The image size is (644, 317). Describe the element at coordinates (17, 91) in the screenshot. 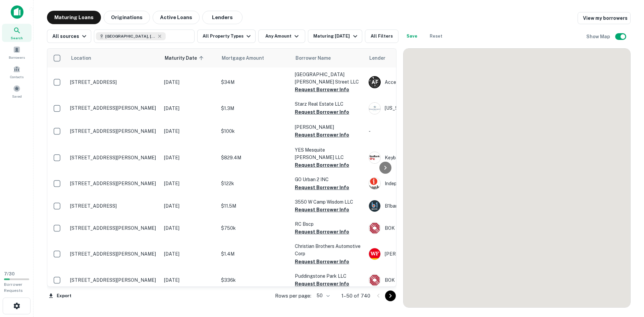

I see `a: Saved` at that location.